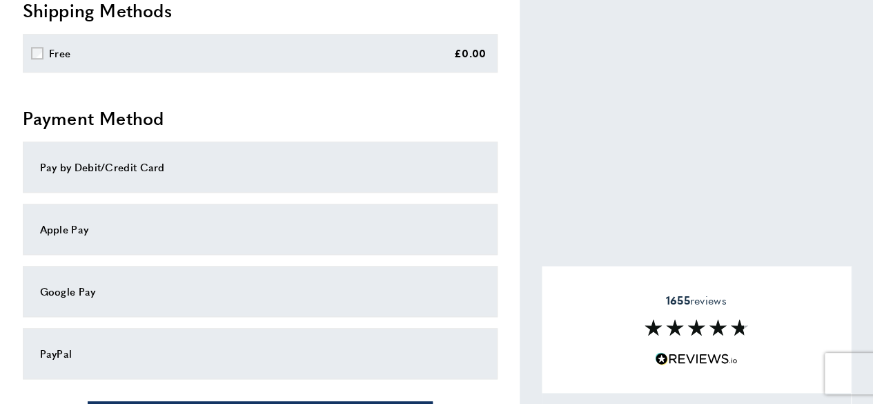 This screenshot has height=404, width=873. I want to click on div: Free, so click(59, 53).